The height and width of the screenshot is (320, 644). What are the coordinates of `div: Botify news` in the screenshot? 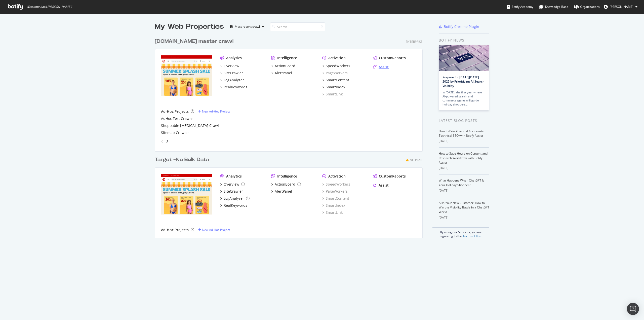 It's located at (464, 40).